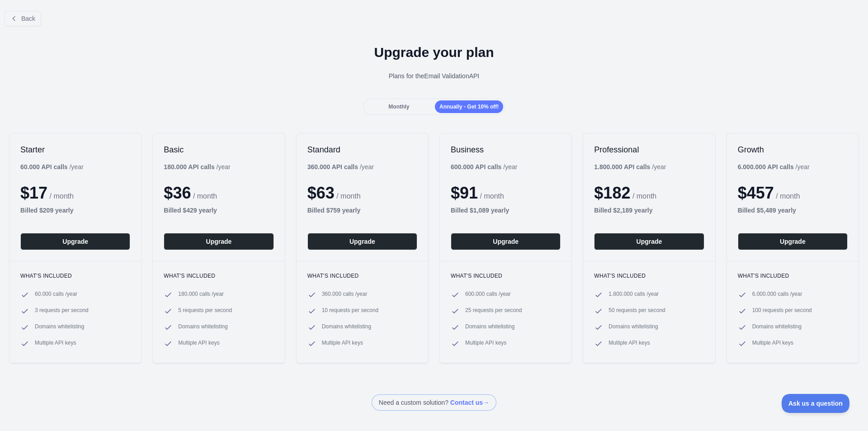 The image size is (868, 431). I want to click on b: 360.000 API calls, so click(333, 167).